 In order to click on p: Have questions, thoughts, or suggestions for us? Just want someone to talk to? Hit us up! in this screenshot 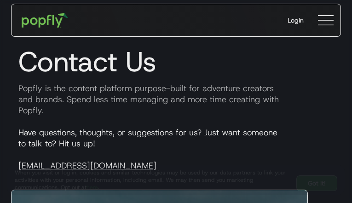, I will do `click(176, 149)`.